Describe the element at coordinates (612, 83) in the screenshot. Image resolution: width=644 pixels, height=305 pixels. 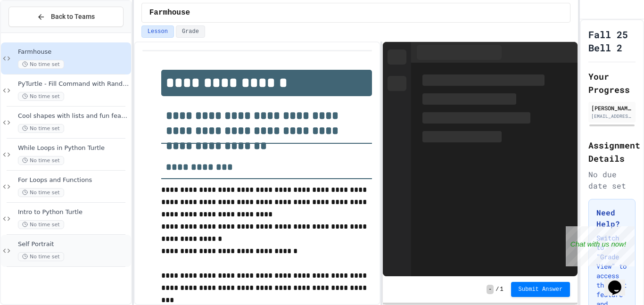
I see `h2: Your Progress` at that location.